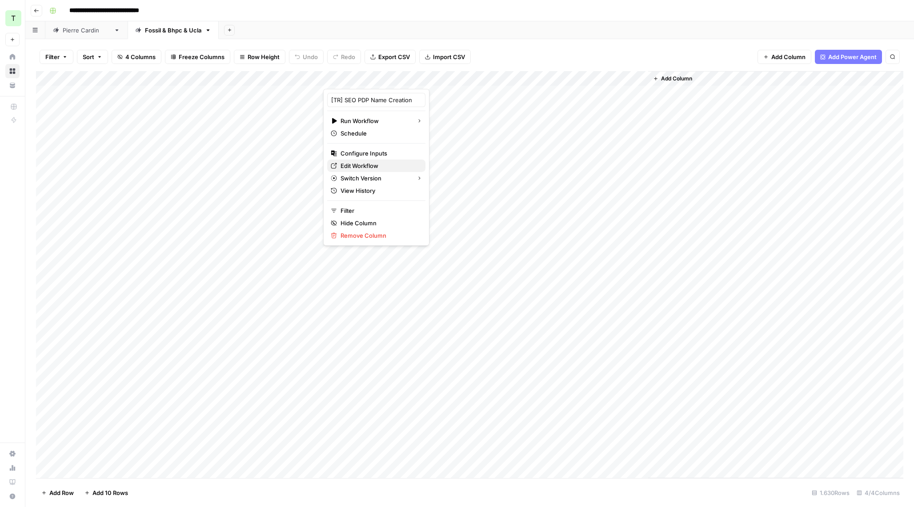  I want to click on a: Learning Hub, so click(12, 482).